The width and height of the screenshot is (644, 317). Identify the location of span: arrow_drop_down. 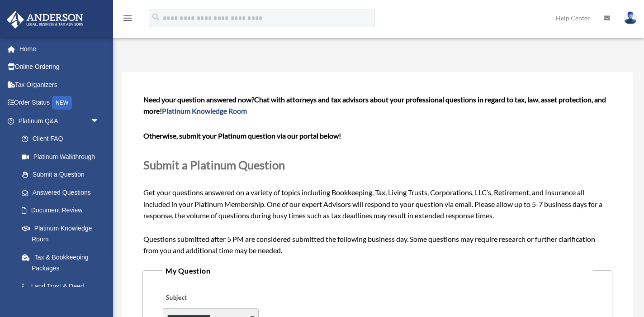
(99, 121).